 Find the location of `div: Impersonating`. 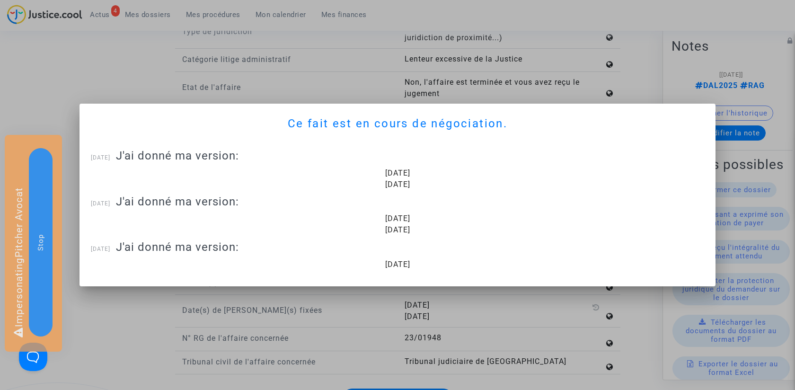

div: Impersonating is located at coordinates (33, 243).